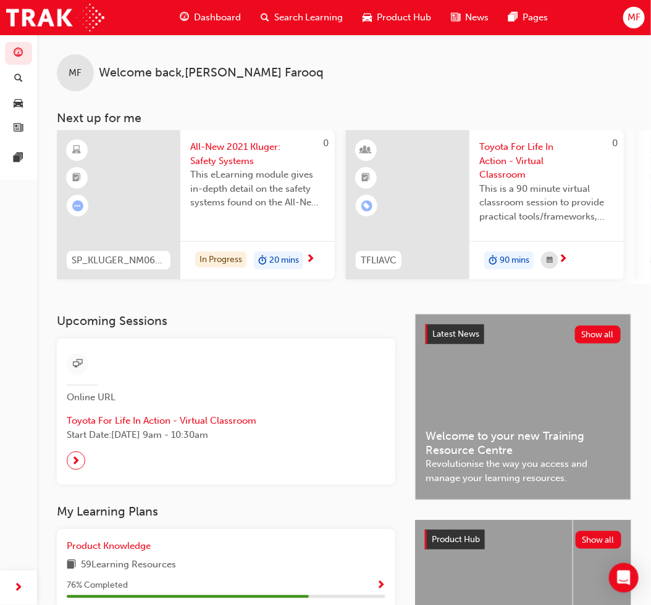  Describe the element at coordinates (470, 17) in the screenshot. I see `a: news-iconNews` at that location.